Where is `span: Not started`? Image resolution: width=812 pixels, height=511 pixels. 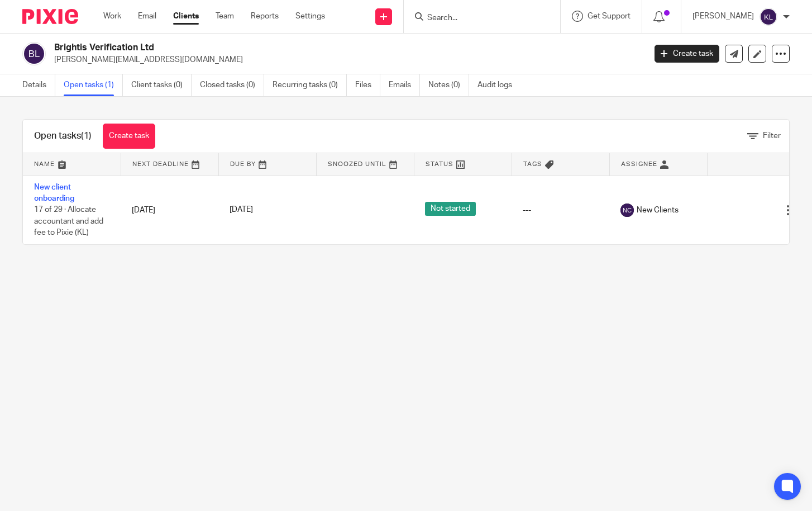 span: Not started is located at coordinates (451, 208).